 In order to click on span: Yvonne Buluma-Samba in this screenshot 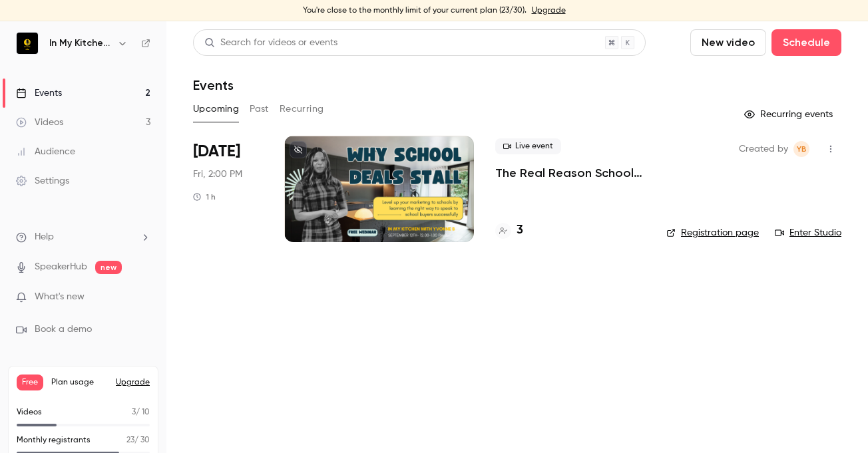, I will do `click(801, 149)`.